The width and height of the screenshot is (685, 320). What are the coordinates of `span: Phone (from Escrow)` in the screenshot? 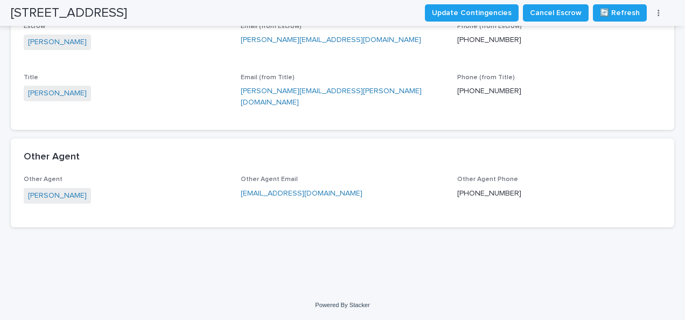 It's located at (489, 26).